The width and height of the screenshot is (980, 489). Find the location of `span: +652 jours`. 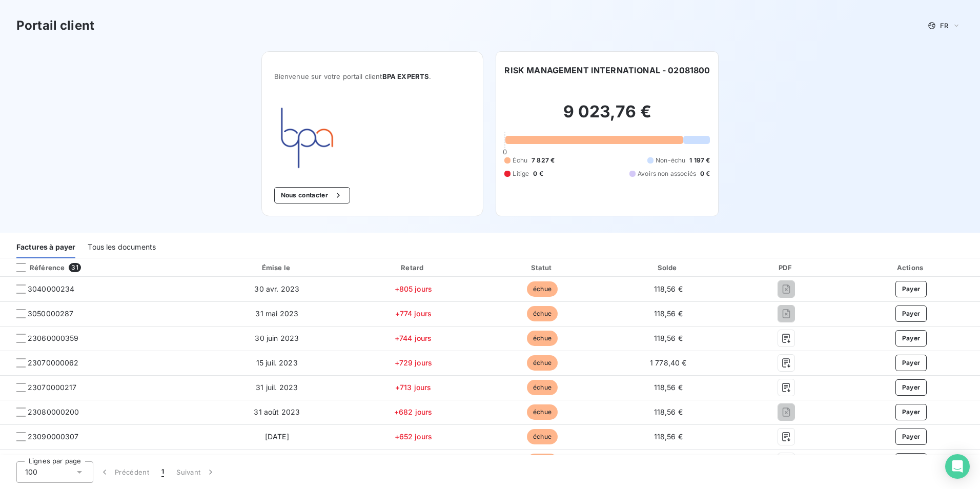

span: +652 jours is located at coordinates (414, 436).